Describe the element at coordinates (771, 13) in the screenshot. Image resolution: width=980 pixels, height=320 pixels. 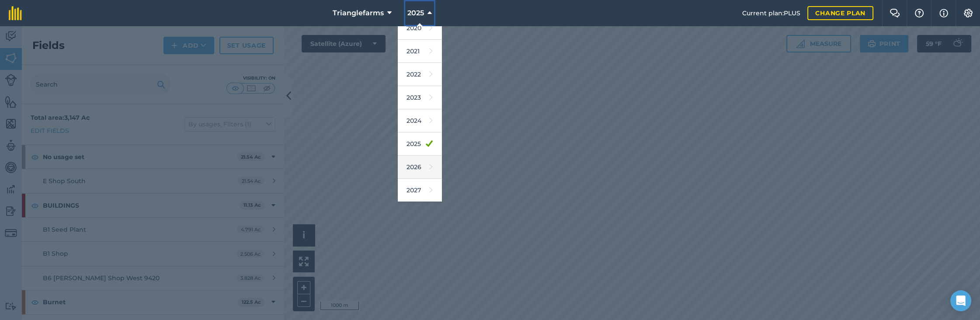
I see `span: Current plan : PLUS` at that location.